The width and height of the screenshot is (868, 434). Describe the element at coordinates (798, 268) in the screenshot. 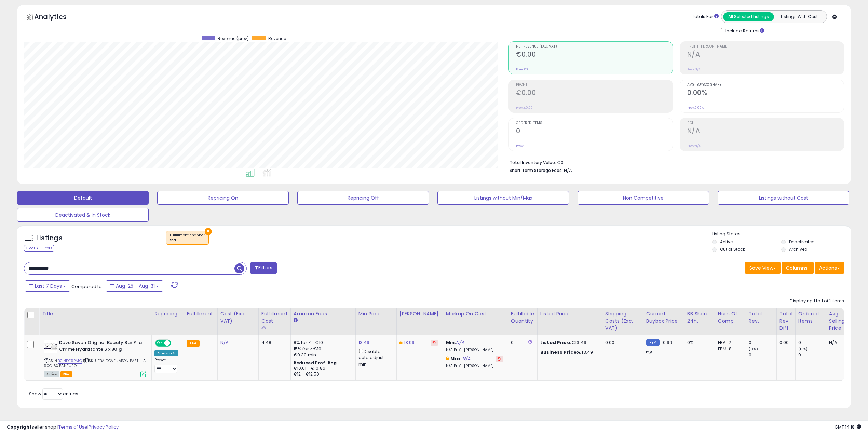

I see `button: Columns` at that location.